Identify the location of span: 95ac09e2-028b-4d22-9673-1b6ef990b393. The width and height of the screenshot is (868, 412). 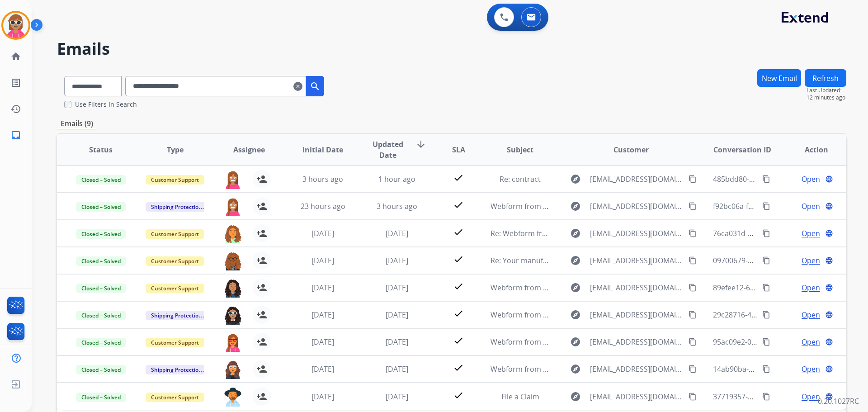
(782, 342).